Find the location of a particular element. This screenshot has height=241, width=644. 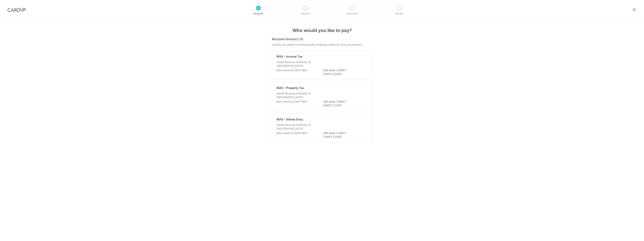

h5: Recipient directory (3) is located at coordinates (288, 39).